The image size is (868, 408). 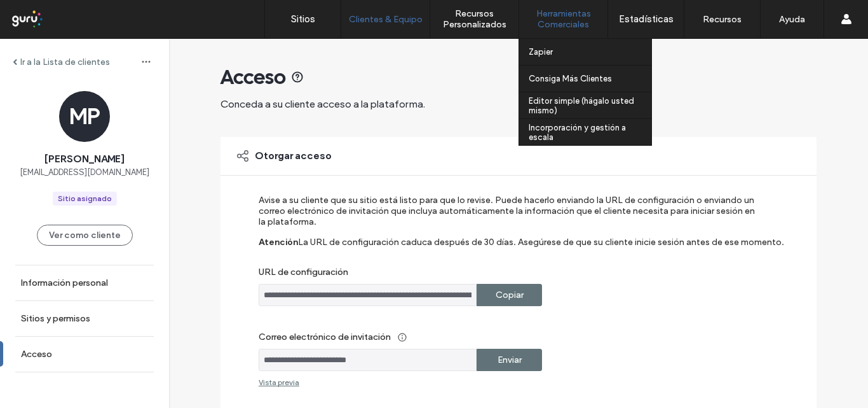 What do you see at coordinates (253, 77) in the screenshot?
I see `span: Acceso` at bounding box center [253, 77].